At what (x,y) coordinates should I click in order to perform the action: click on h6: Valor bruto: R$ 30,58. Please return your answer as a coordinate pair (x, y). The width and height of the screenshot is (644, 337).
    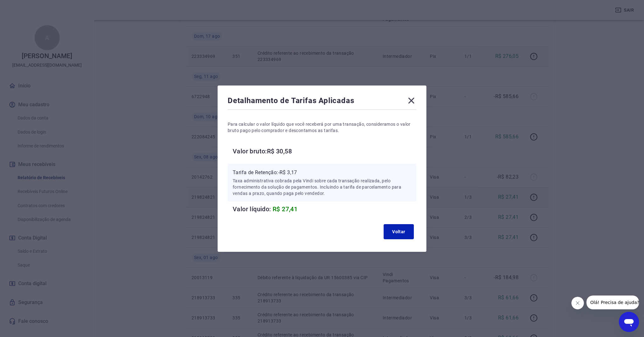
    Looking at the image, I should click on (325, 151).